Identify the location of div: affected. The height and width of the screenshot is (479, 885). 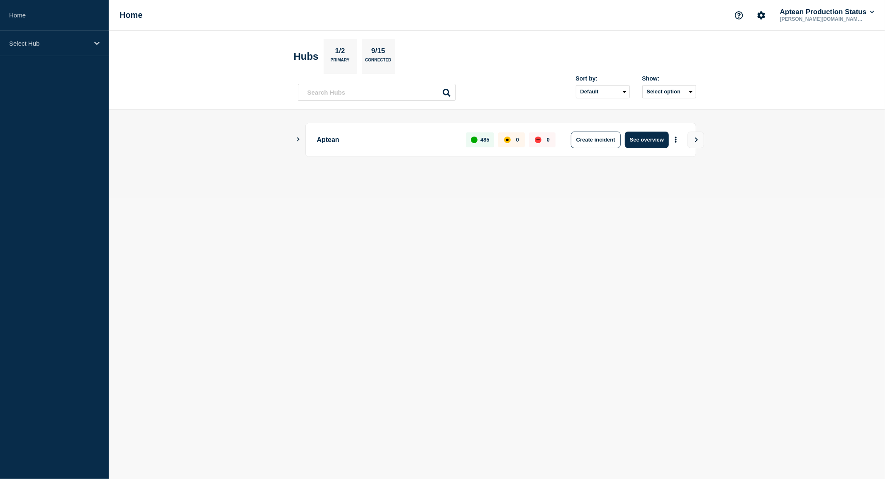
(507, 140).